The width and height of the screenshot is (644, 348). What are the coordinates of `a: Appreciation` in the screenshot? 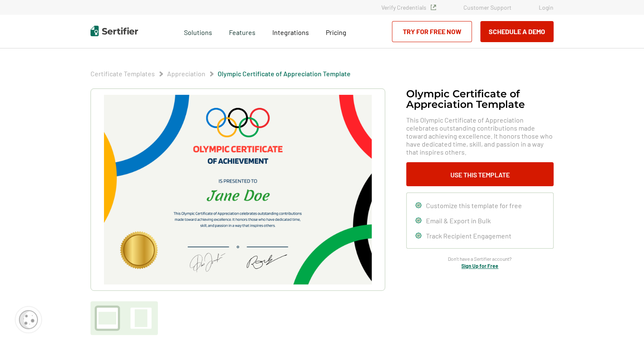 It's located at (186, 73).